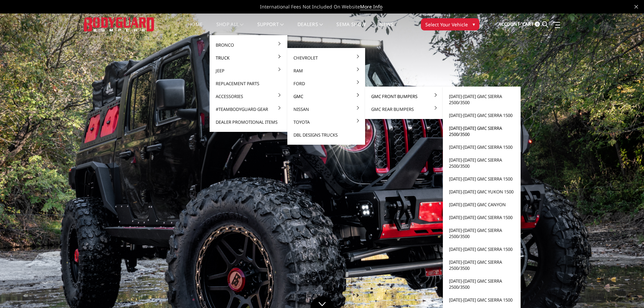 This screenshot has height=308, width=644. I want to click on a: #TeamBodyguard Gear, so click(248, 109).